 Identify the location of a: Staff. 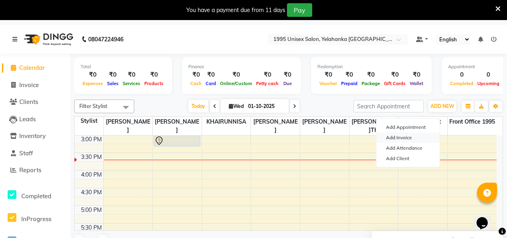
(35, 153).